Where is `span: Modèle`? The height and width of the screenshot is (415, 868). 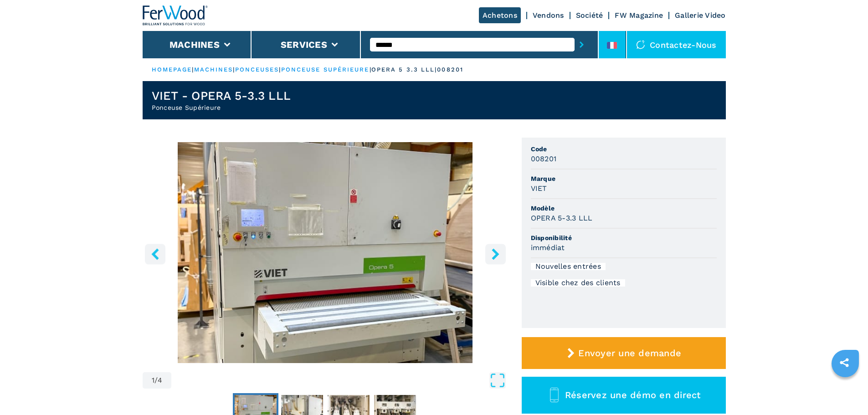 span: Modèle is located at coordinates (624, 208).